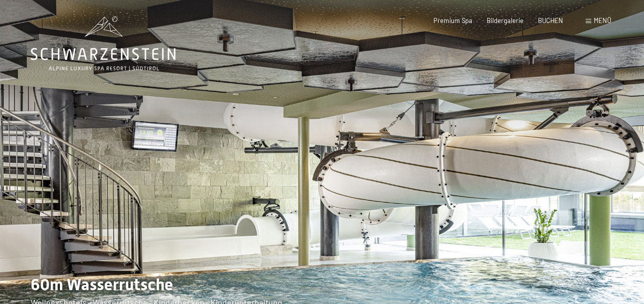 The height and width of the screenshot is (304, 644). Describe the element at coordinates (453, 20) in the screenshot. I see `span: Premium Spa` at that location.